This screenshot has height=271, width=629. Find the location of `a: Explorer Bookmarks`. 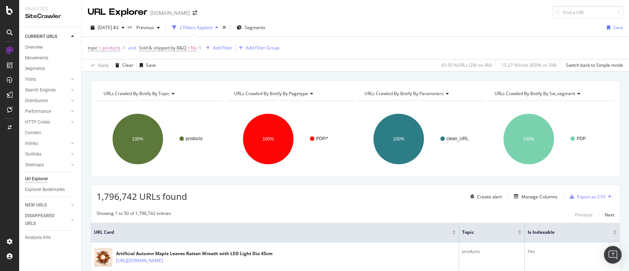

a: Explorer Bookmarks is located at coordinates (50, 189).